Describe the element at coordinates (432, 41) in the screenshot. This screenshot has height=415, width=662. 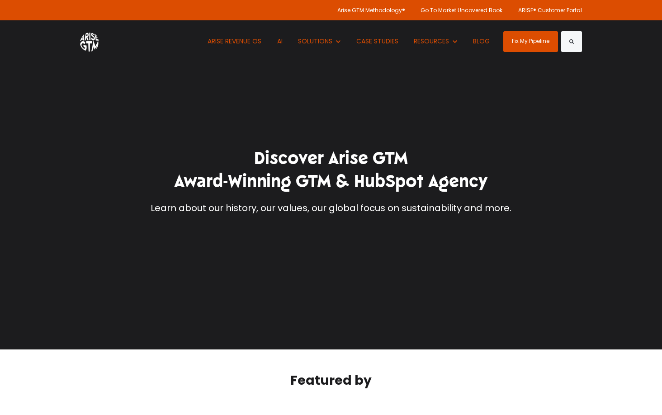
I see `span: RESOURCES` at that location.